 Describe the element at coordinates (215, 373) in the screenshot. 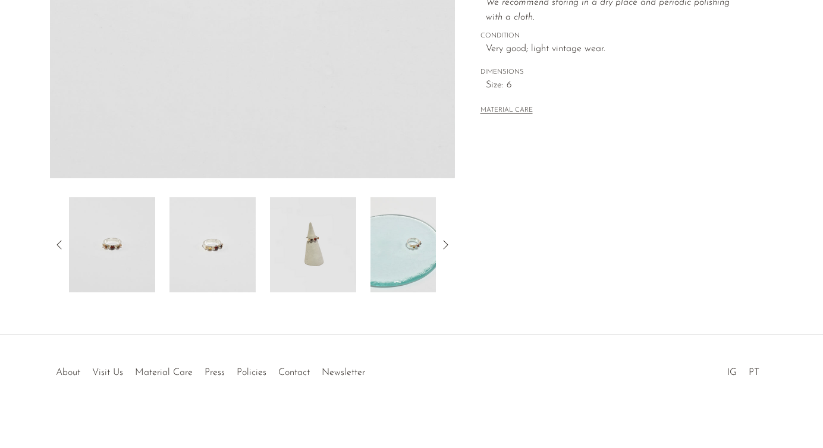

I see `a: Press` at that location.